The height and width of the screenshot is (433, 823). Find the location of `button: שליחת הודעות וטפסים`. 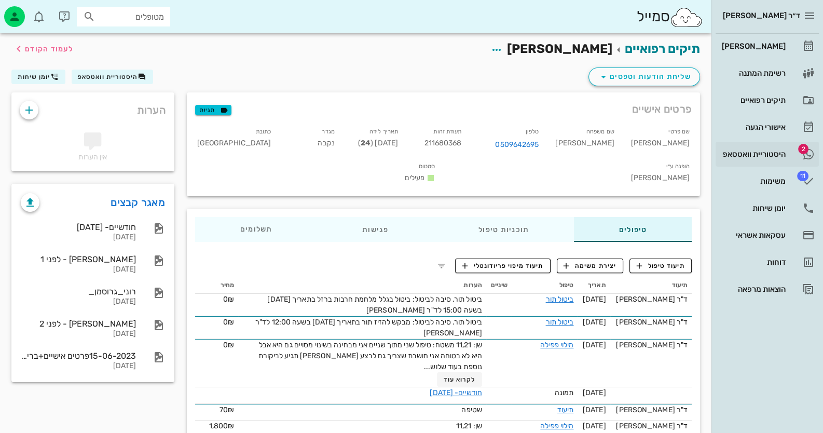

button: שליחת הודעות וטפסים is located at coordinates (644, 77).